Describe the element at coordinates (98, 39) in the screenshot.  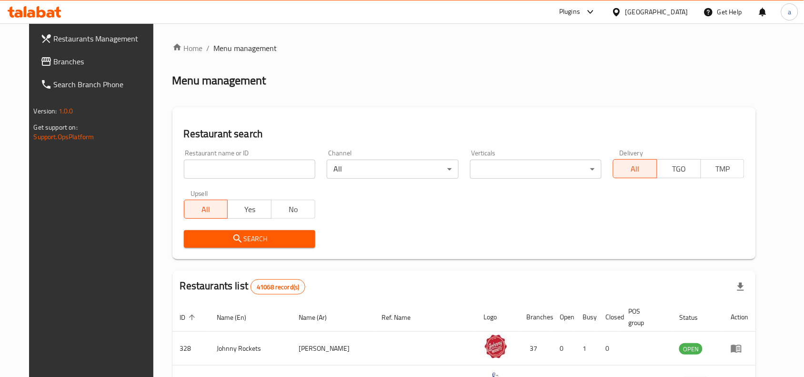
I see `a: Restaurants Management` at that location.